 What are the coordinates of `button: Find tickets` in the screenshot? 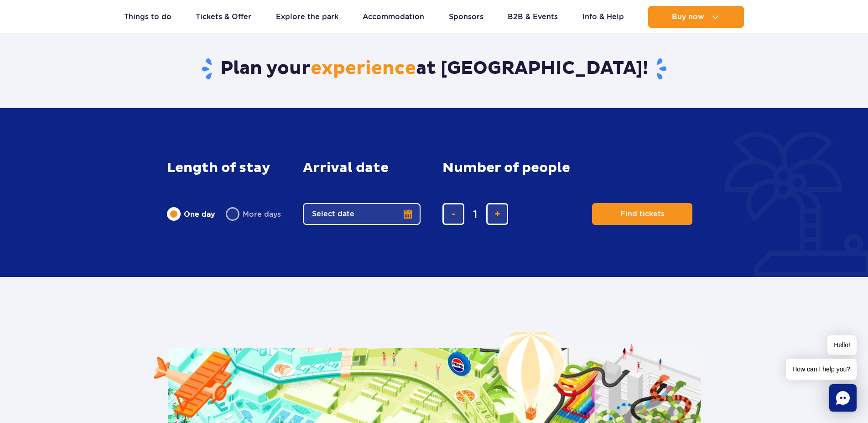 It's located at (642, 214).